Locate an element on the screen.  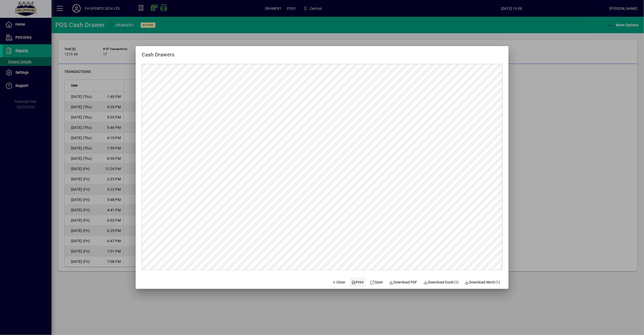
span: Download Word (1) is located at coordinates (483, 282).